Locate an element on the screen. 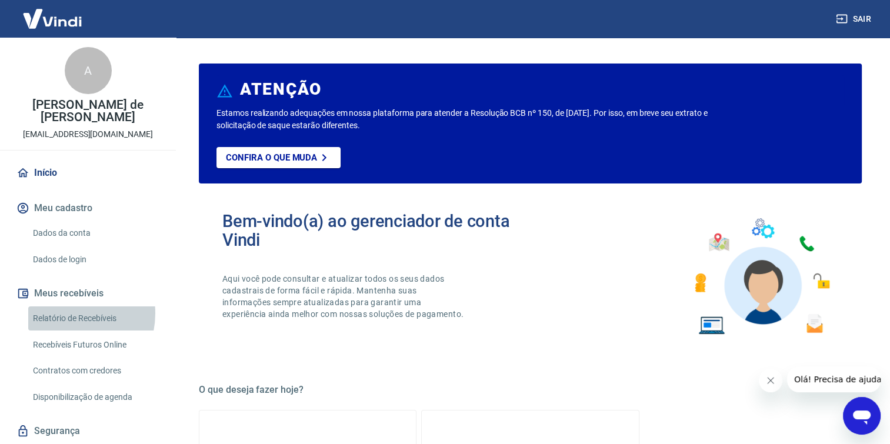  a: Contratos com credores is located at coordinates (95, 370).